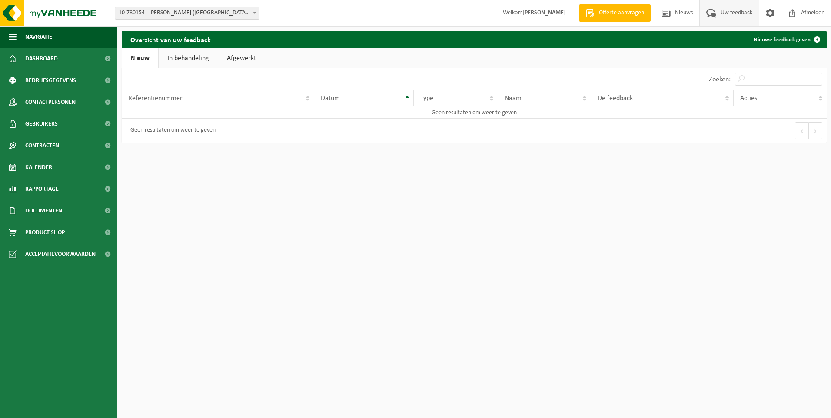  I want to click on span: Datum, so click(330, 98).